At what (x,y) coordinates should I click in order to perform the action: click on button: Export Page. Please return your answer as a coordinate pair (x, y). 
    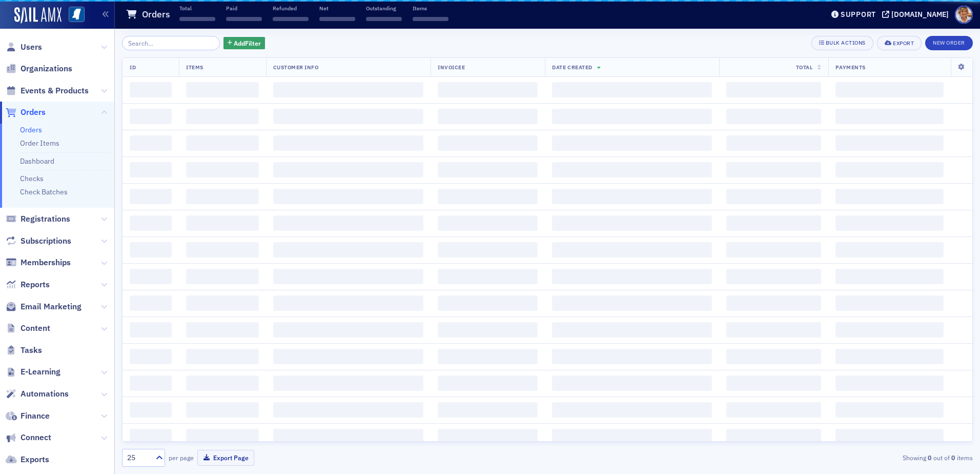
    Looking at the image, I should click on (225, 458).